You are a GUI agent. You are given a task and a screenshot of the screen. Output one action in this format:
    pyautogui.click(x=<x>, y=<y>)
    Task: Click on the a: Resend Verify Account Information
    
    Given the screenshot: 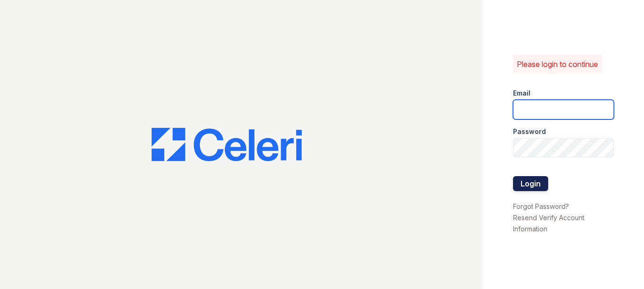 What is the action you would take?
    pyautogui.click(x=549, y=223)
    